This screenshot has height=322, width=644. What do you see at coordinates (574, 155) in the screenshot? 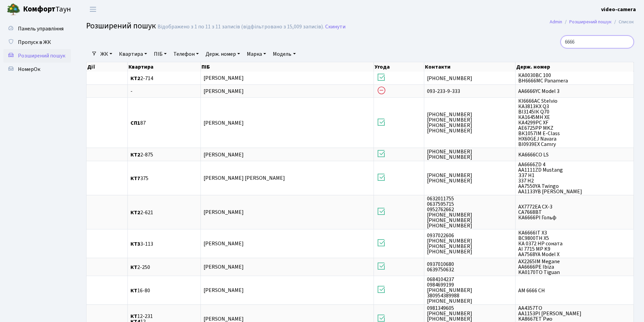
I see `span: KA6666CO LS` at bounding box center [574, 155].